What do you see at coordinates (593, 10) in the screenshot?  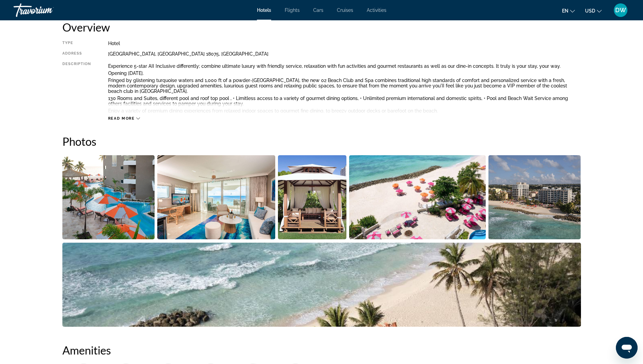 I see `button: Change currency` at bounding box center [593, 10].